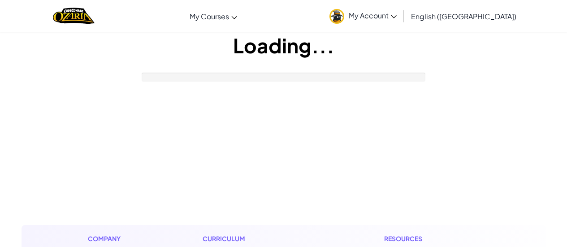 The image size is (567, 247). What do you see at coordinates (213, 16) in the screenshot?
I see `a: My Courses` at bounding box center [213, 16].